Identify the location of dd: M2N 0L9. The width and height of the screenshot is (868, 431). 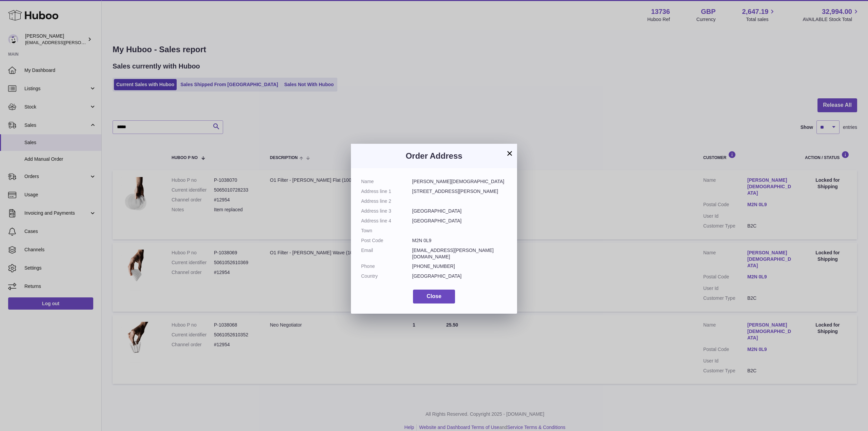
(460, 240).